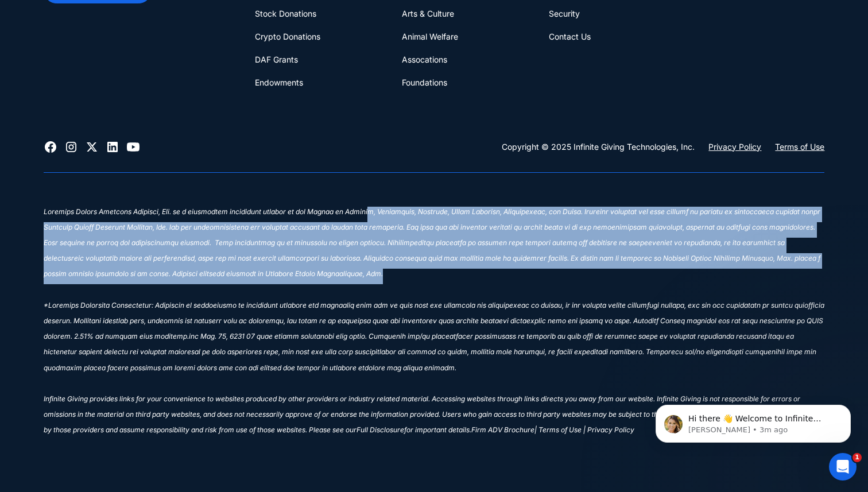 The width and height of the screenshot is (868, 492). I want to click on sup: Firm ADV Brochure, so click(503, 429).